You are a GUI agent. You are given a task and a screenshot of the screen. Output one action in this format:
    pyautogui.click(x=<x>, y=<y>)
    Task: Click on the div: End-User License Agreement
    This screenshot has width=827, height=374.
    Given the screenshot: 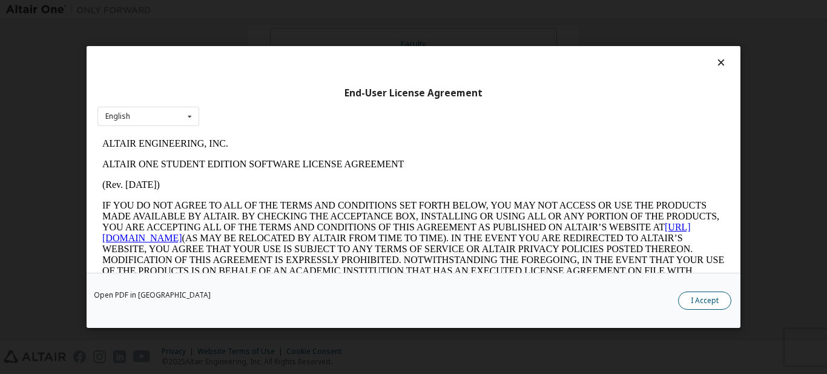 What is the action you would take?
    pyautogui.click(x=414, y=93)
    